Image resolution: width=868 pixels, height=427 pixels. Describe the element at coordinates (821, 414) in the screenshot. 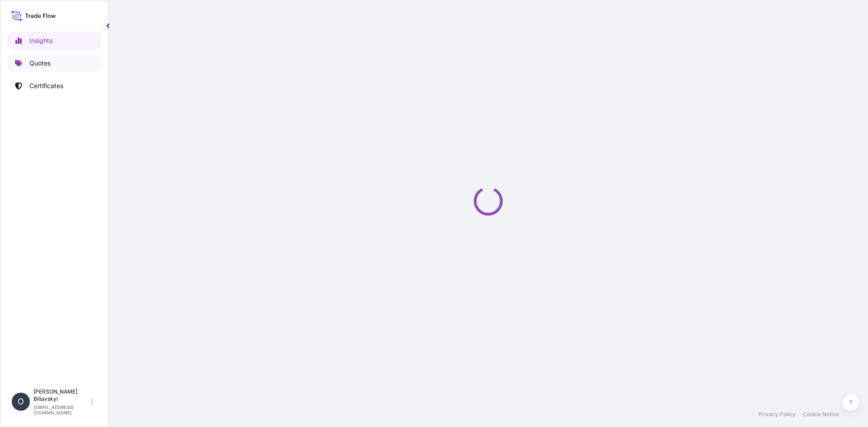

I see `a: Cookie Notice` at that location.